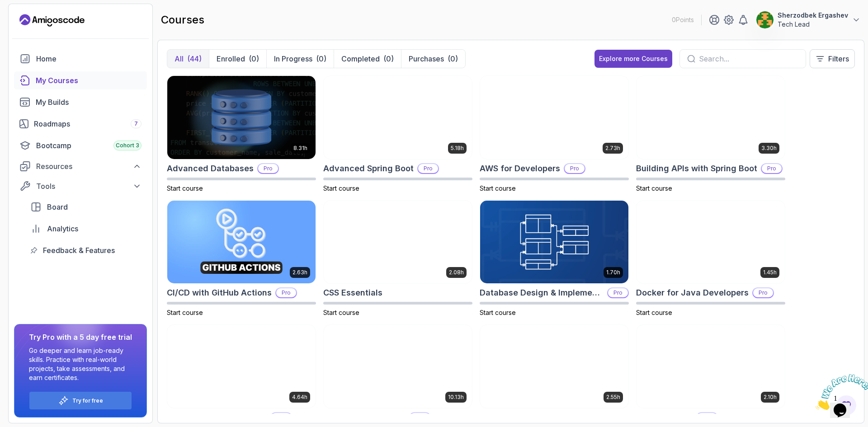  Describe the element at coordinates (28, 21) in the screenshot. I see `div: CloseChat attention grabber` at that location.